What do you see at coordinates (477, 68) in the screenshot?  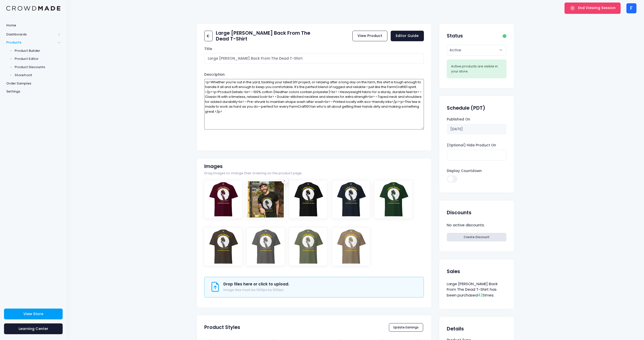 I see `div: Active products are visible in your store.` at bounding box center [477, 68].